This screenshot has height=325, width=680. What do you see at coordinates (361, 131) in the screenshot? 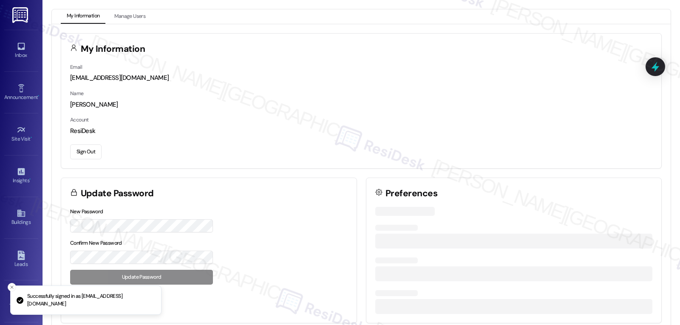
I see `div: ResiDesk` at bounding box center [361, 131].